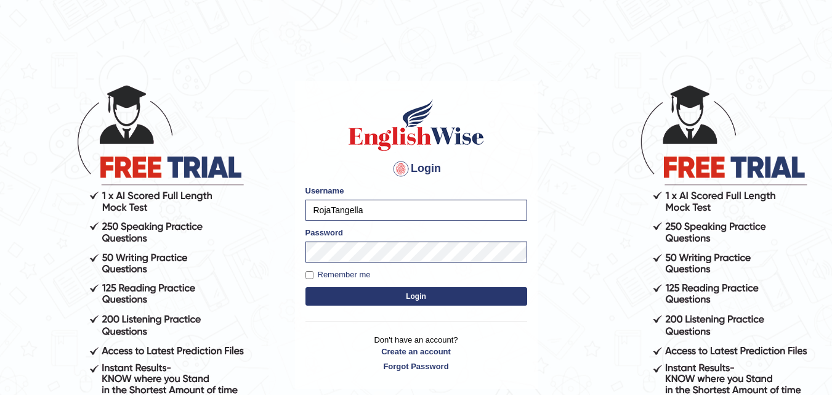 This screenshot has width=832, height=395. Describe the element at coordinates (324, 232) in the screenshot. I see `label: Password` at that location.